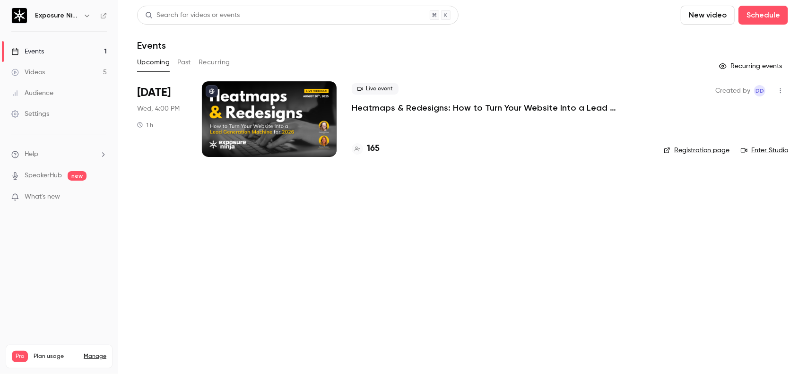 The image size is (807, 374). I want to click on li: help-dropdown-opener, so click(59, 154).